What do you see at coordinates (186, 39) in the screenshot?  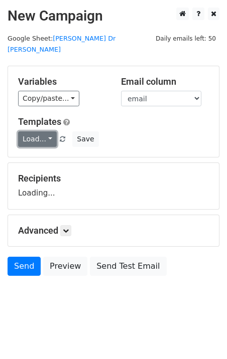 I see `span: Daily emails left: 50` at bounding box center [186, 39].